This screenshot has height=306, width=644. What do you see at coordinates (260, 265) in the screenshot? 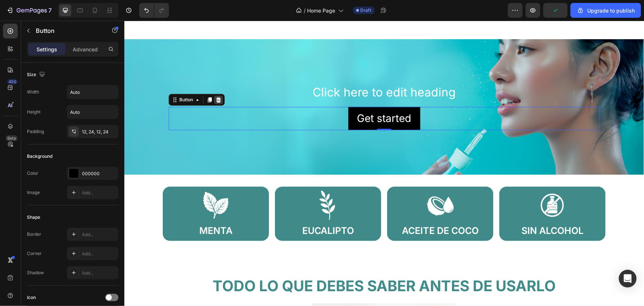
I see `h2: TODO LO QUE DEBES SABER ANTES DE USARLO` at bounding box center [260, 265].